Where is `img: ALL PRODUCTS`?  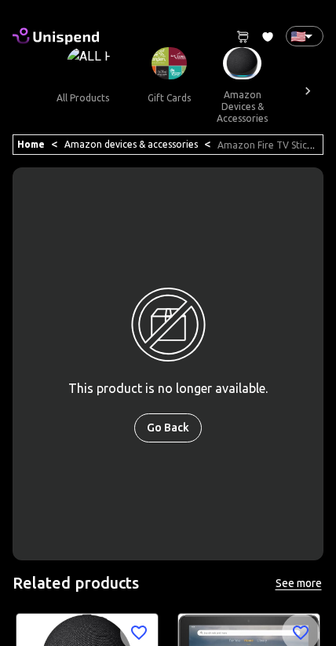
img: ALL PRODUCTS is located at coordinates (89, 63).